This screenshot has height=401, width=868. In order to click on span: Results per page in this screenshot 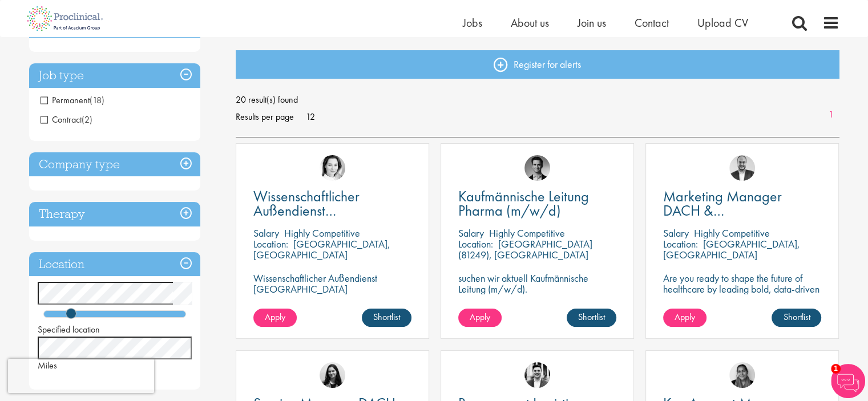, I will do `click(265, 117)`.